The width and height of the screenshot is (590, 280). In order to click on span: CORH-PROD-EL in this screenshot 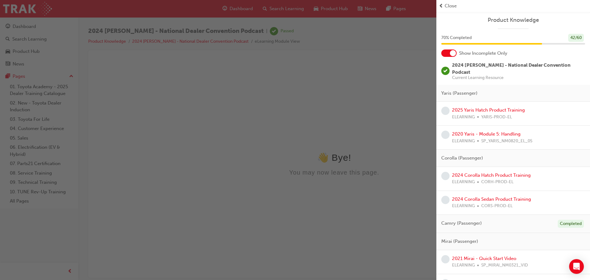, I will do `click(497, 182)`.